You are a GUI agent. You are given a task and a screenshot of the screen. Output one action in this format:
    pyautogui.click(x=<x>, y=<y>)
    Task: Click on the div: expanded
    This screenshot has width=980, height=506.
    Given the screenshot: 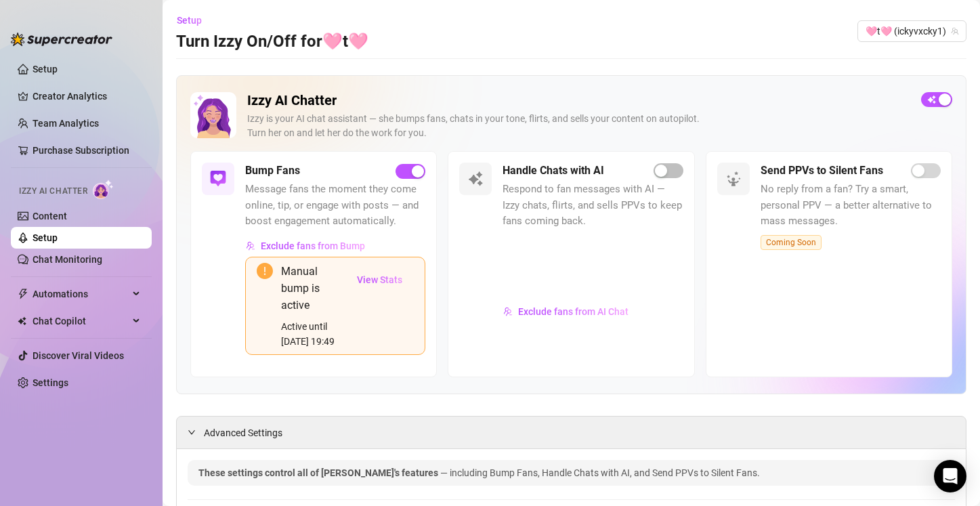 What is the action you would take?
    pyautogui.click(x=196, y=432)
    